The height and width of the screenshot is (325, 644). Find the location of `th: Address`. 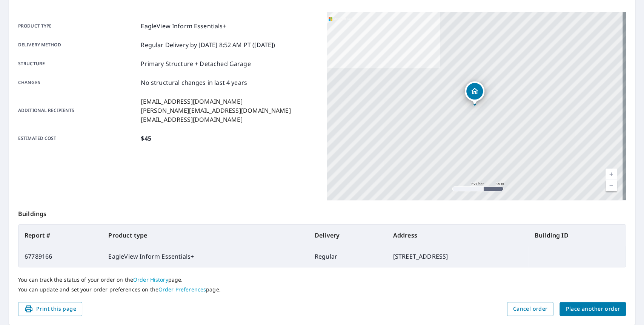

th: Address is located at coordinates (457, 235).